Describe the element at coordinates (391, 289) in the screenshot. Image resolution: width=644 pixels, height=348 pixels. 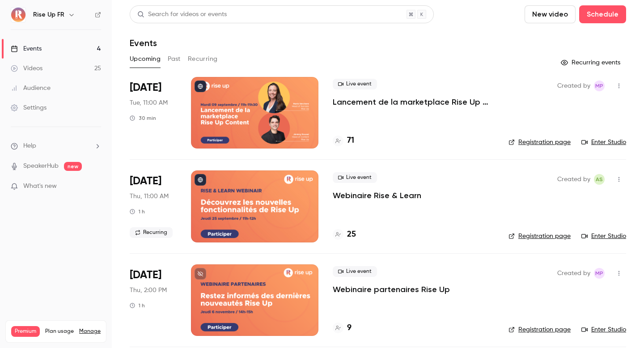
I see `a: Webinaire partenaires Rise Up` at that location.